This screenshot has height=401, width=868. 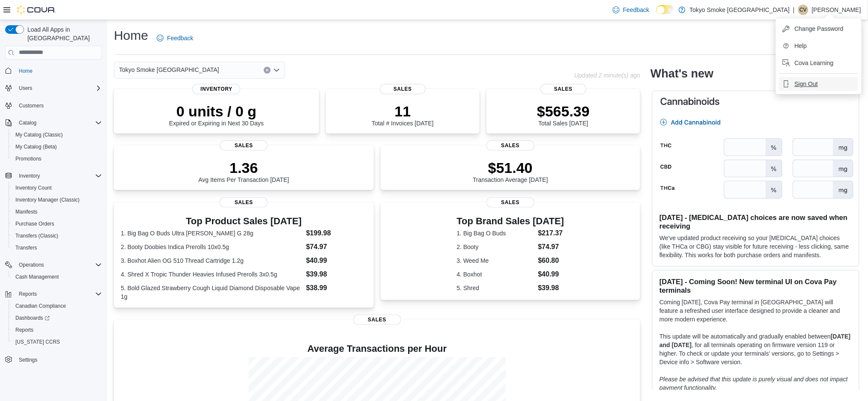 I want to click on span: Feedback, so click(x=180, y=38).